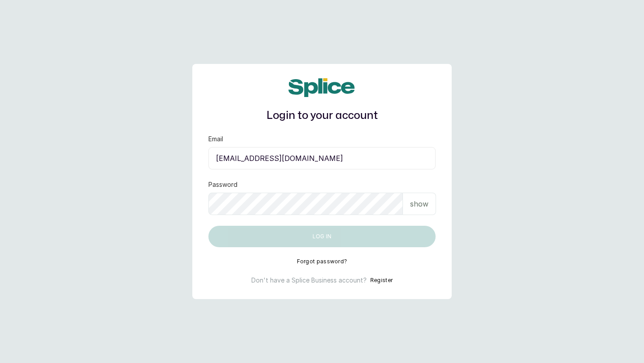 This screenshot has height=363, width=644. Describe the element at coordinates (322, 116) in the screenshot. I see `h1: Login to your account` at that location.